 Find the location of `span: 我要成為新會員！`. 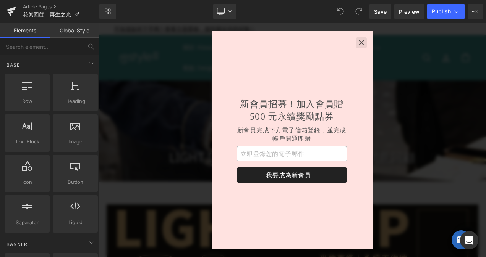

span: 我要成為新會員！ is located at coordinates (193, 152).